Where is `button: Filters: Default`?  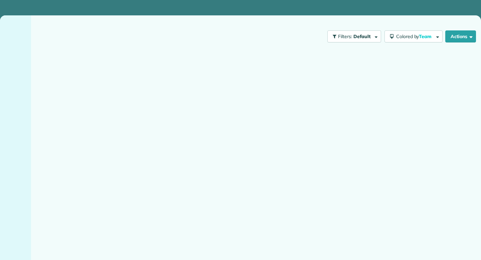
button: Filters: Default is located at coordinates (354, 36).